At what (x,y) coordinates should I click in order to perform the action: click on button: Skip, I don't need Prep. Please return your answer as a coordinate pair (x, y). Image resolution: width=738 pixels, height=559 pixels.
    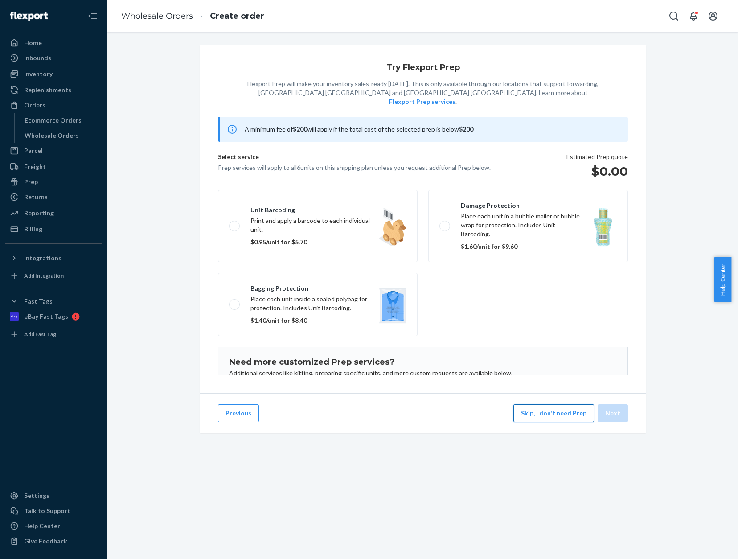
    Looking at the image, I should click on (553, 413).